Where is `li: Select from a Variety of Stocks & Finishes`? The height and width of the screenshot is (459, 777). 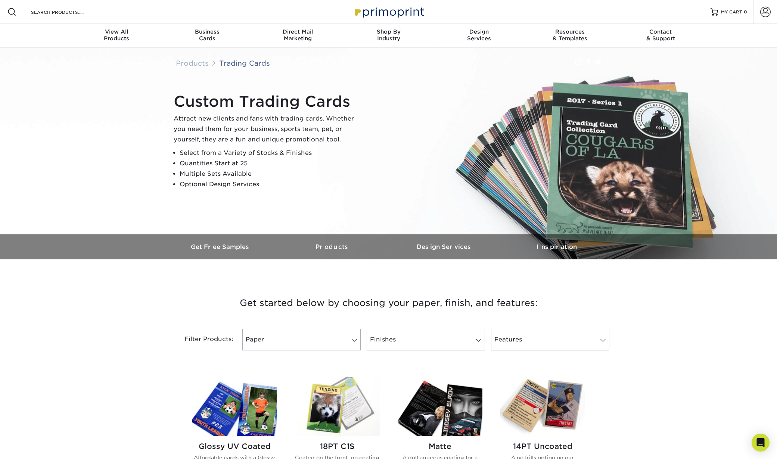 li: Select from a Variety of Stocks & Finishes is located at coordinates (270, 153).